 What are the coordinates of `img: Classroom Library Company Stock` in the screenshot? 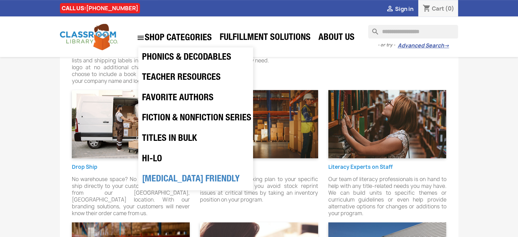 It's located at (259, 124).